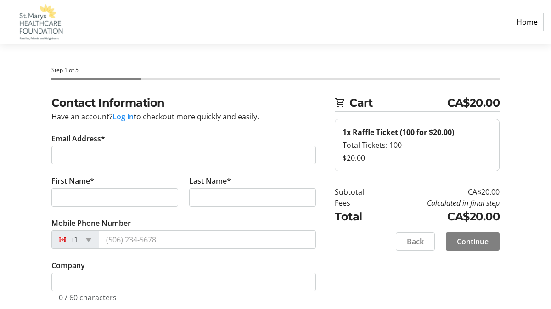  Describe the element at coordinates (184, 103) in the screenshot. I see `h2: Contact Information` at that location.